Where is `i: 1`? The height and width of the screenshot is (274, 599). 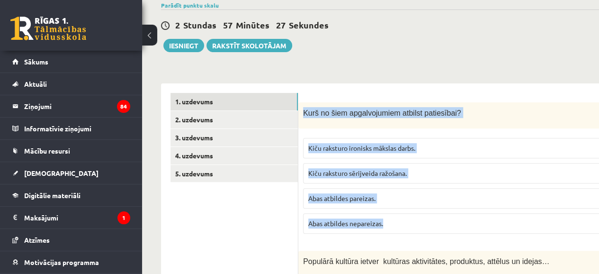
i: 1 is located at coordinates (124, 217).